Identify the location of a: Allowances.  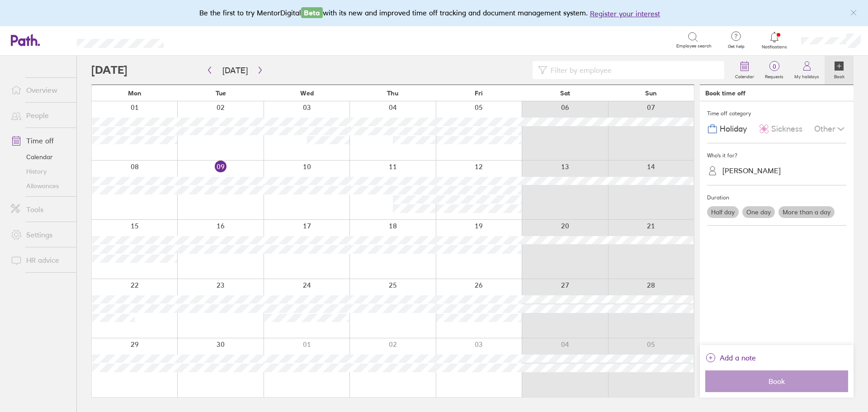
(40, 186).